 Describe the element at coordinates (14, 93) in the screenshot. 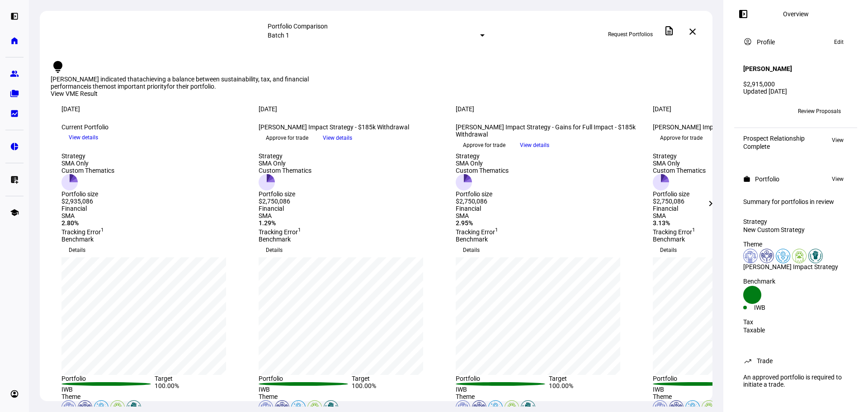

I see `eth-mat-symbol: folder_copy` at that location.